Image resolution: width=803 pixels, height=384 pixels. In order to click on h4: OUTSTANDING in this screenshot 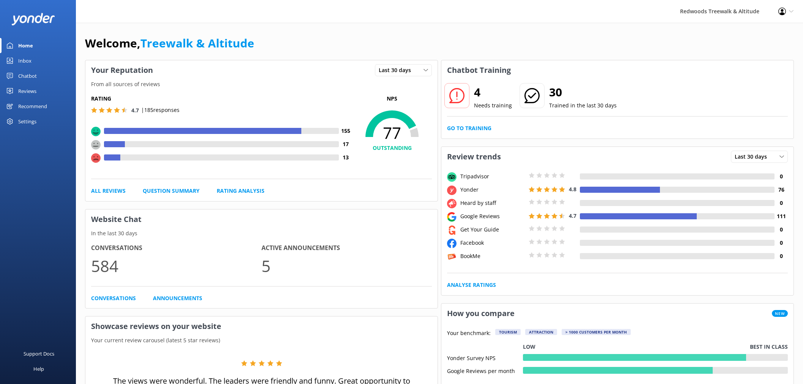, I will do `click(392, 148)`.